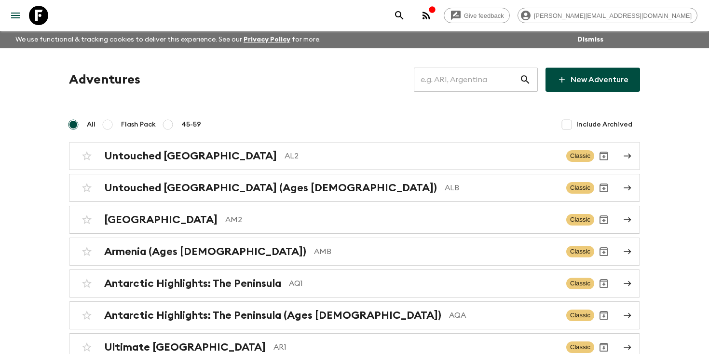 Image resolution: width=709 pixels, height=354 pixels. Describe the element at coordinates (604, 124) in the screenshot. I see `span: Include Archived` at that location.